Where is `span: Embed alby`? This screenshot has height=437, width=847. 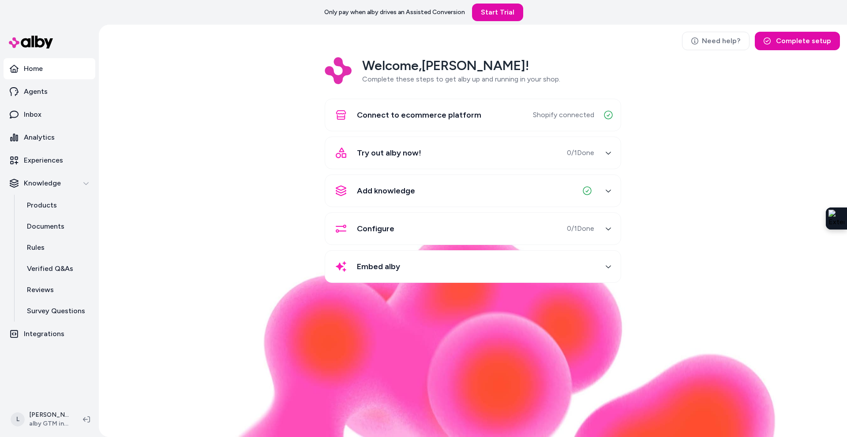 span: Embed alby is located at coordinates (378, 267).